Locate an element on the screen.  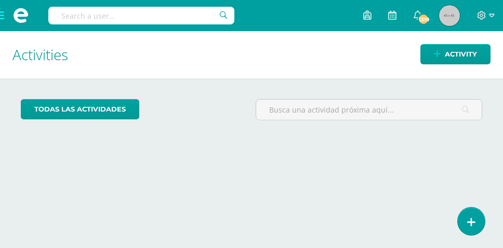
span: 1319 is located at coordinates (424, 19).